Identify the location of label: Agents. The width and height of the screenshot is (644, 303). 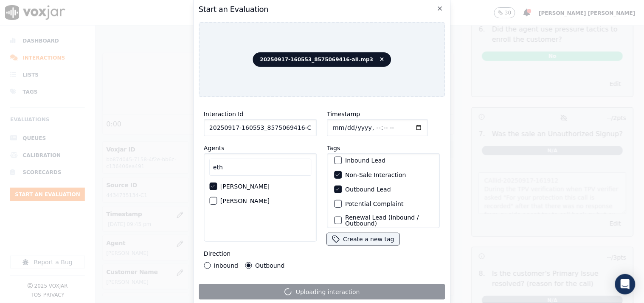
(214, 148).